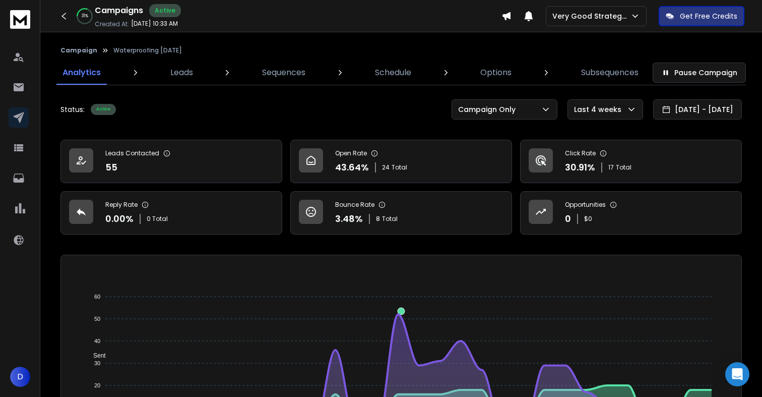  Describe the element at coordinates (284, 73) in the screenshot. I see `a: Sequences` at that location.